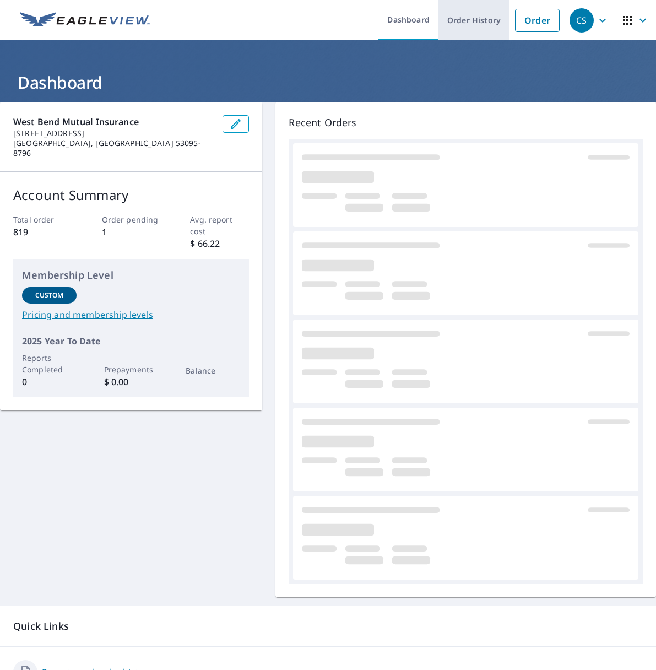 Image resolution: width=656 pixels, height=670 pixels. I want to click on p: Prepayments, so click(131, 369).